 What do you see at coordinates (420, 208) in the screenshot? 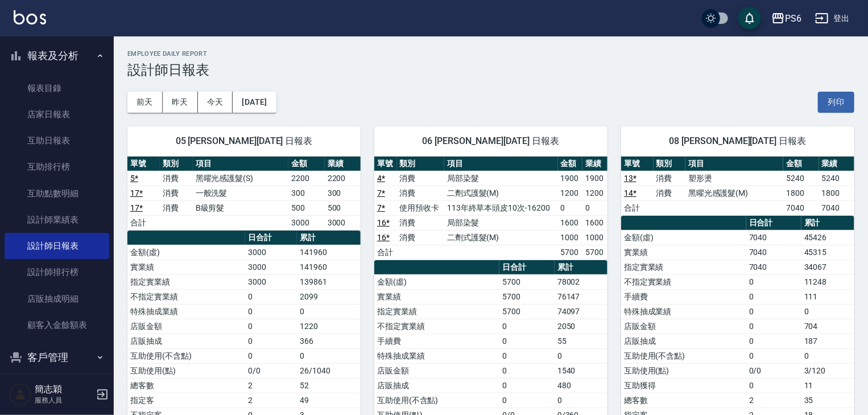
I see `td: 使用預收卡` at bounding box center [420, 208].